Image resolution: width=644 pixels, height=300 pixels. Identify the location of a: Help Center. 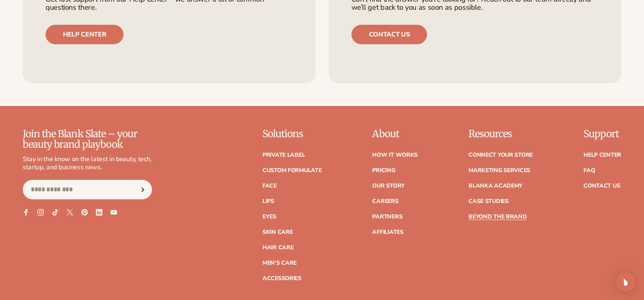
(602, 155).